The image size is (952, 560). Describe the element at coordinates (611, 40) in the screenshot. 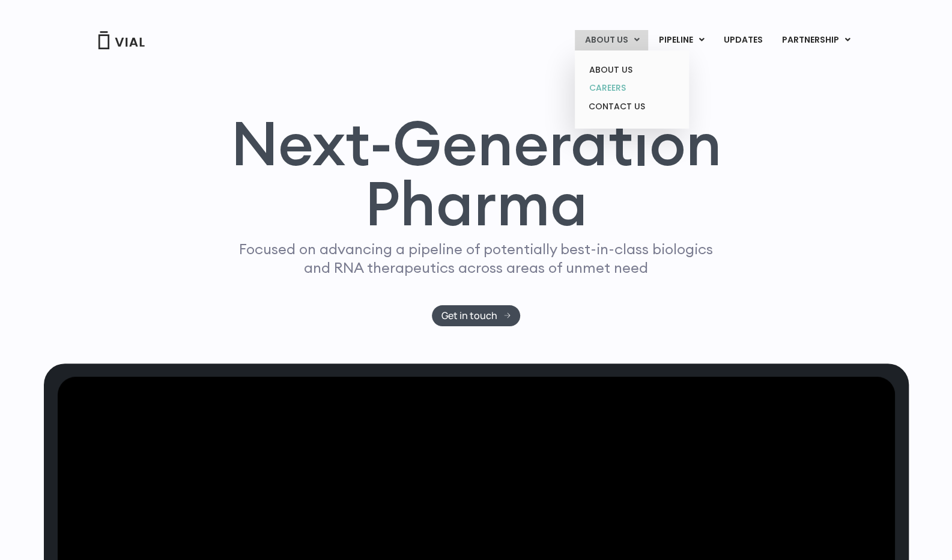

I see `a: ABOUT USMenu Toggle` at that location.